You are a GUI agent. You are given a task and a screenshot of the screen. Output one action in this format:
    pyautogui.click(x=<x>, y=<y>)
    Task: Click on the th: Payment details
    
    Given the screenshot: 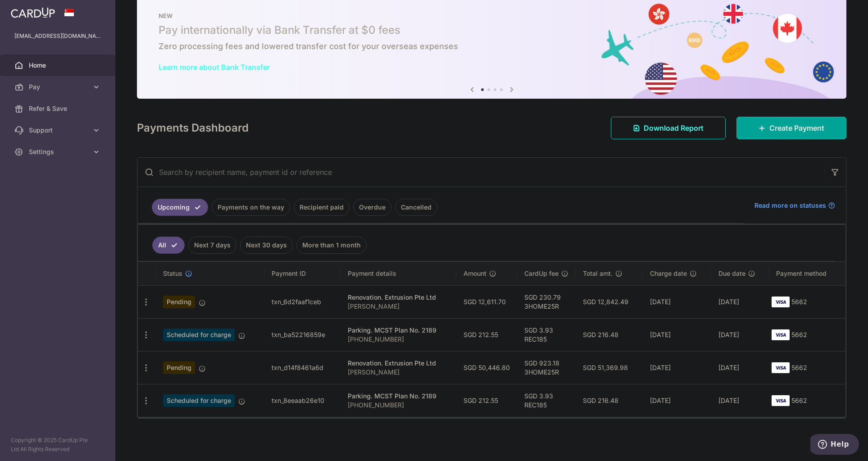 What is the action you would take?
    pyautogui.click(x=399, y=273)
    